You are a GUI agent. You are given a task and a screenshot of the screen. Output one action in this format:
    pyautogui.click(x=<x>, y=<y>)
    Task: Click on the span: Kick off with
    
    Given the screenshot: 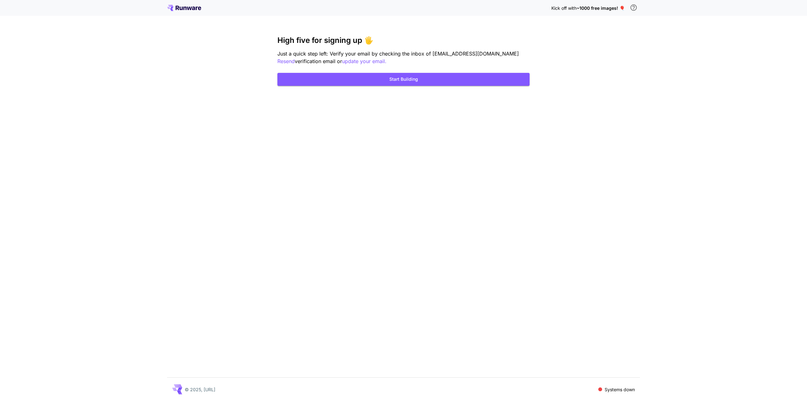 What is the action you would take?
    pyautogui.click(x=564, y=8)
    